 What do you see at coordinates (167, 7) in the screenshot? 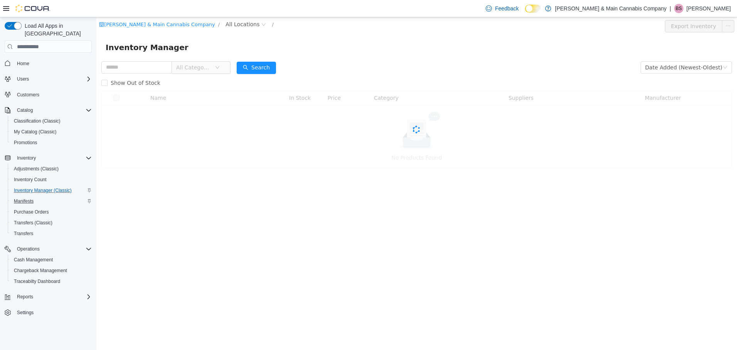
I see `i: icon: close-circle` at bounding box center [167, 7].